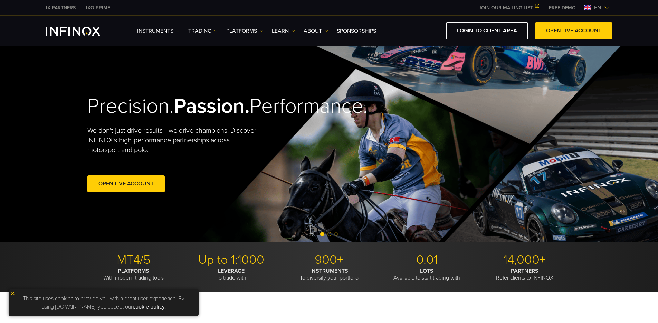  I want to click on p: MT4/5, so click(134, 260).